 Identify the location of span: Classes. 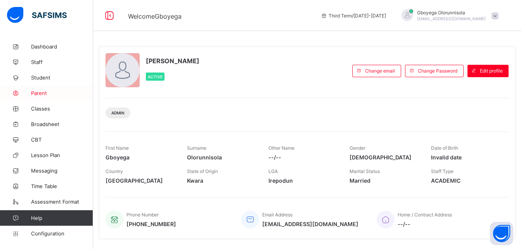
(62, 109).